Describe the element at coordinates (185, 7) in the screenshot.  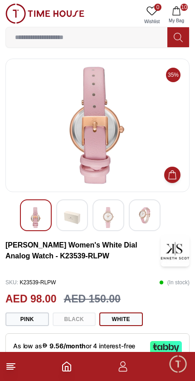
I see `span: 10` at that location.